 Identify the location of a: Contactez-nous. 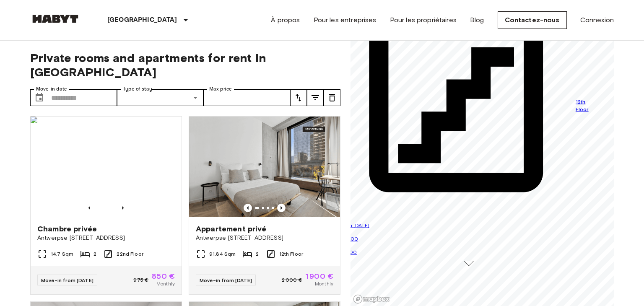
(532, 20).